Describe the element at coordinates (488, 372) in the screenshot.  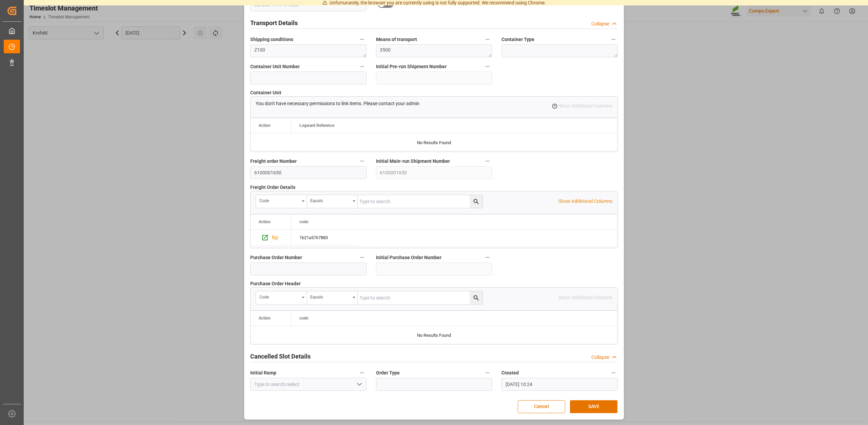
I see `button: Order Type` at that location.